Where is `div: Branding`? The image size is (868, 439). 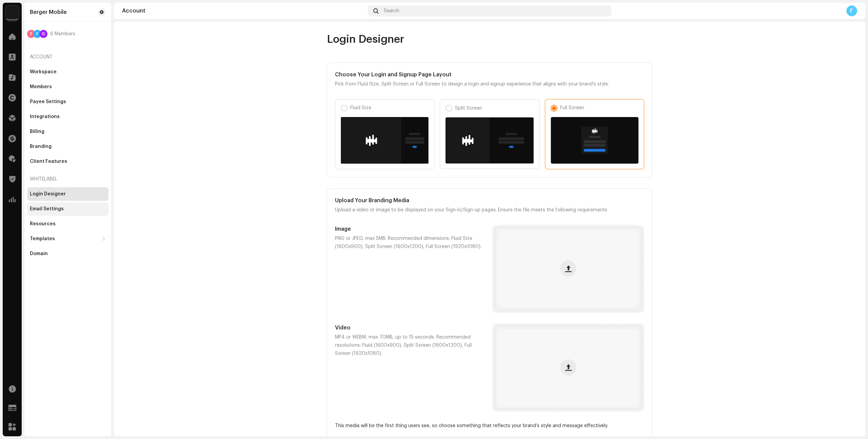 div: Branding is located at coordinates (40, 147).